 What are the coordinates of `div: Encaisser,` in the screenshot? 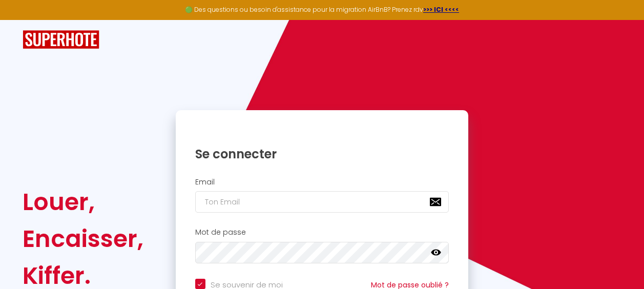 It's located at (83, 238).